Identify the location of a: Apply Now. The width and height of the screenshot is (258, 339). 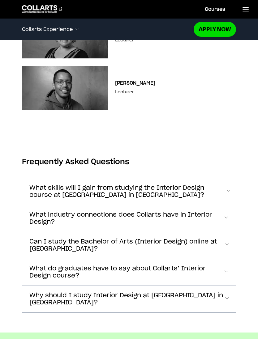
(214, 29).